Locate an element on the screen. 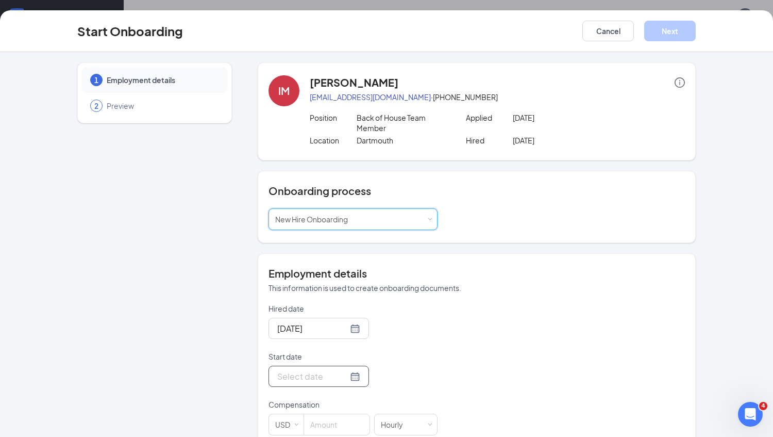 This screenshot has height=437, width=773. span: 1 is located at coordinates (96, 80).